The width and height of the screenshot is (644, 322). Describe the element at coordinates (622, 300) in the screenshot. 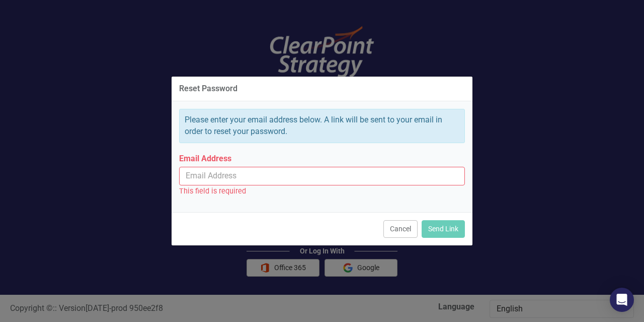

I see `div: Open Intercom Messenger` at that location.